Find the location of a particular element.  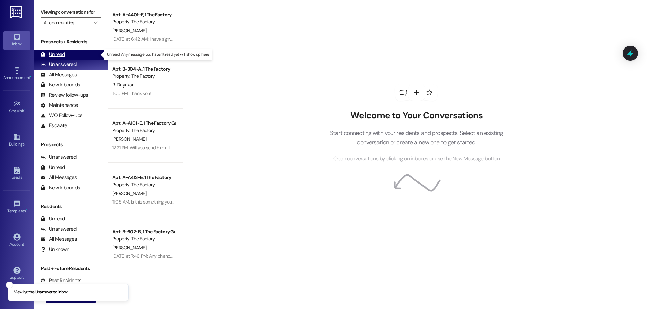

div: Apt. A~A412~E, 1 The Factory is located at coordinates (144, 177).